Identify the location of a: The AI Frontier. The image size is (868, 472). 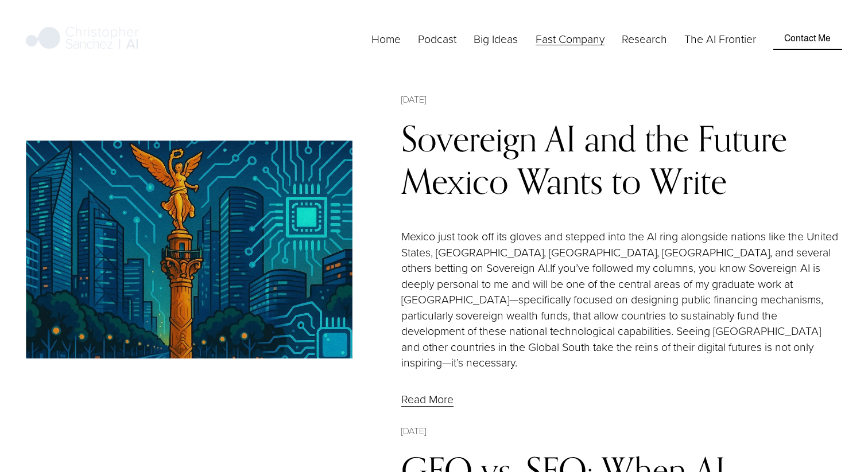
(719, 38).